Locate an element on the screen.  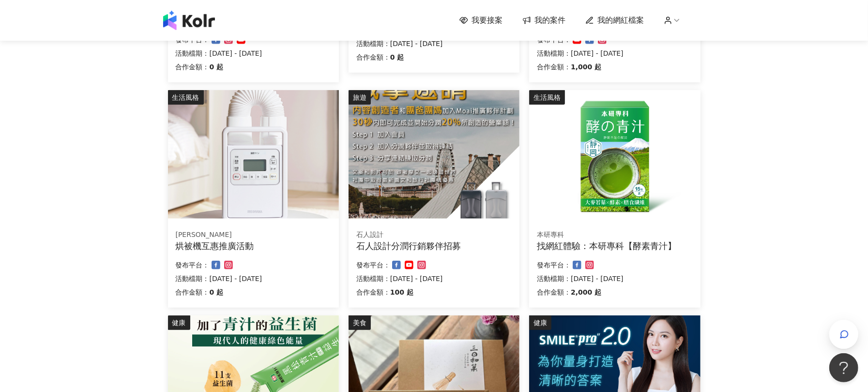
div: 石人設計 is located at coordinates (434, 235).